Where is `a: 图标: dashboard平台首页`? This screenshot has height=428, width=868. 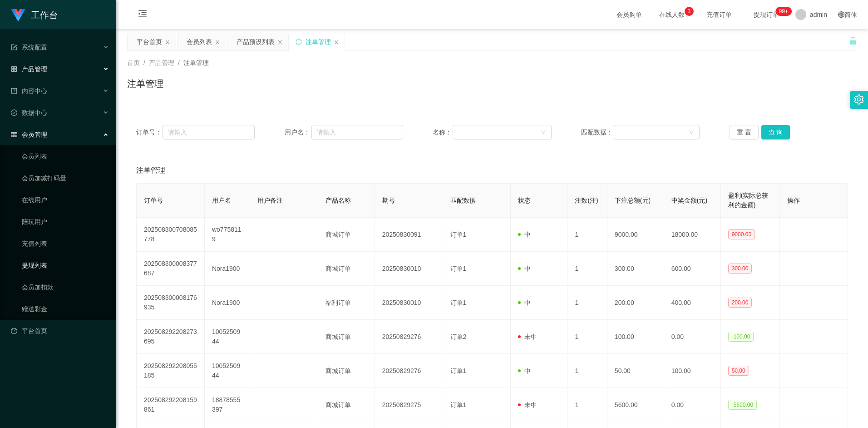 a: 图标: dashboard平台首页 is located at coordinates (60, 331).